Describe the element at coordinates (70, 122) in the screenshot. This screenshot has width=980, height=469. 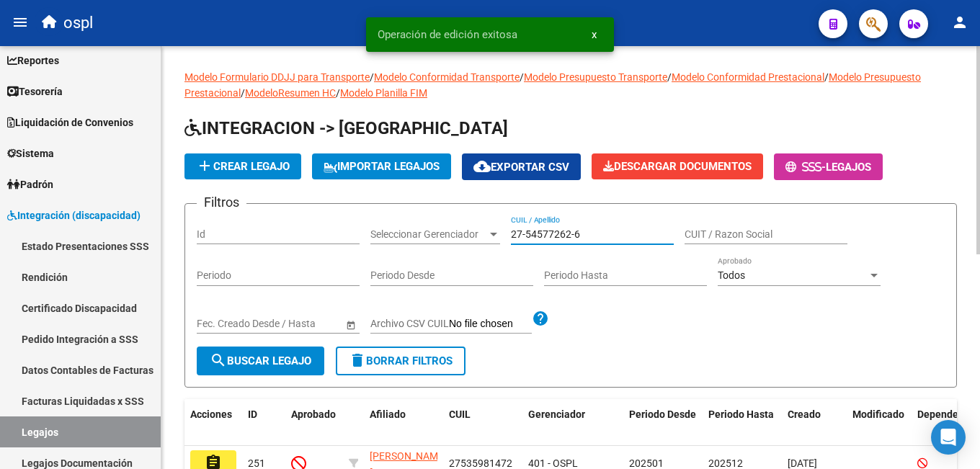
I see `span: Liquidación de Convenios` at that location.